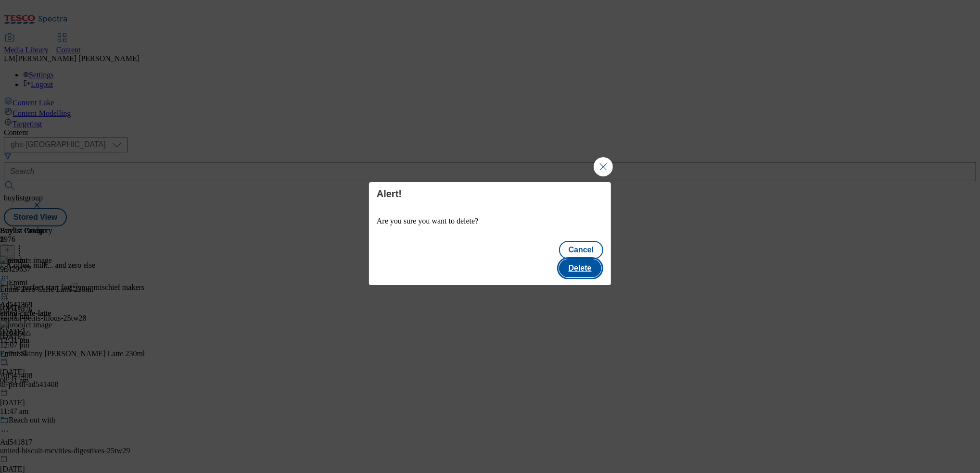  Describe the element at coordinates (490, 221) in the screenshot. I see `p: Are you sure you want to delete?` at that location.